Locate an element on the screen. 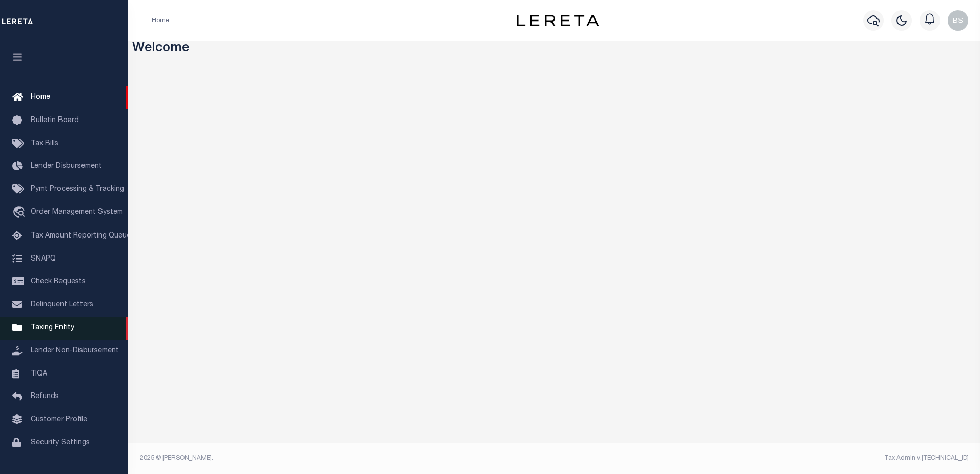 This screenshot has width=980, height=474. span: Home is located at coordinates (40, 97).